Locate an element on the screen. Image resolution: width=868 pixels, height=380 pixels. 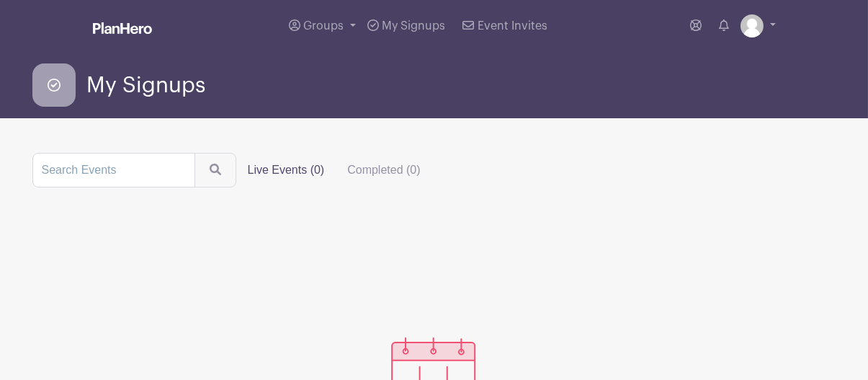
span: Groups is located at coordinates (323, 26).